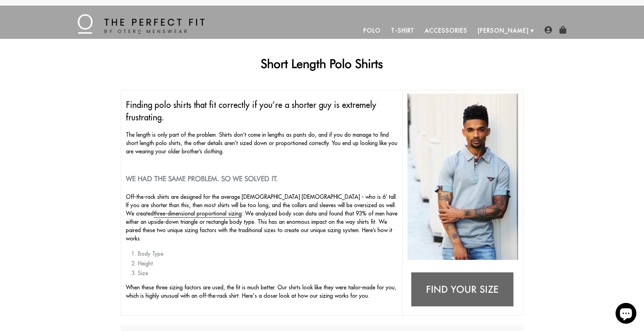 The height and width of the screenshot is (331, 644). Describe the element at coordinates (261, 143) in the screenshot. I see `p: The length is only part of the problem. Shirts don’t come in lengths as pants do, and if you do m...` at that location.